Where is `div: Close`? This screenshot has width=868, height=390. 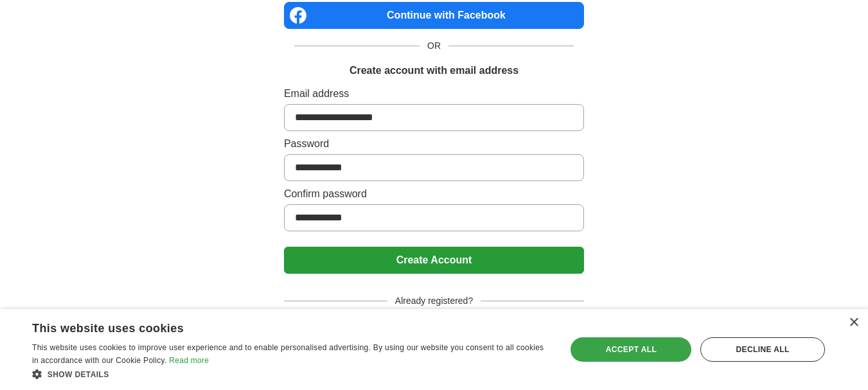 div: Close is located at coordinates (853, 323).